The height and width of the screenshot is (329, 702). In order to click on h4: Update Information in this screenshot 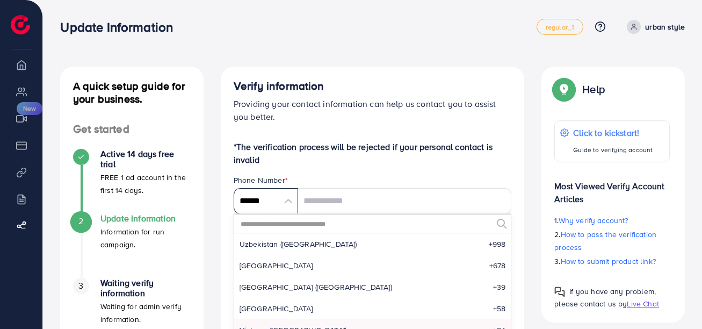, I will do `click(146, 218)`.